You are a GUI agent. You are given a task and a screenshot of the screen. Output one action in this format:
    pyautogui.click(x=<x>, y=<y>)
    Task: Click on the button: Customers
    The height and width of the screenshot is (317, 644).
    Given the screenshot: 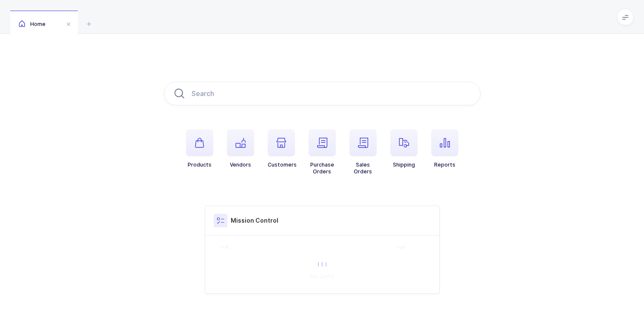 What is the action you would take?
    pyautogui.click(x=282, y=149)
    